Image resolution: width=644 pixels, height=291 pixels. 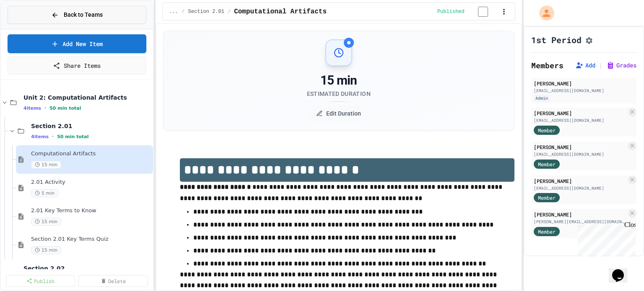 I want to click on button: Grades, so click(x=621, y=65).